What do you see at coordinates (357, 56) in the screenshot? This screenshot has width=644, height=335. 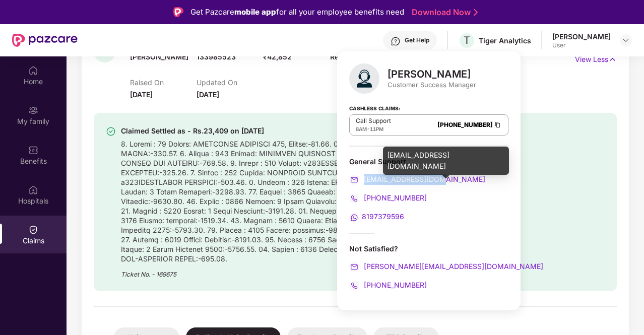 I see `span: Reimbursement` at bounding box center [357, 56].